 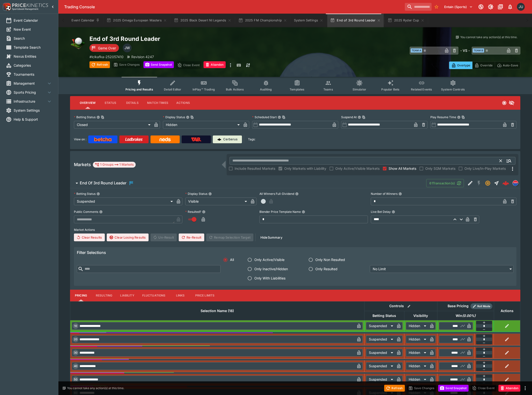 I want to click on svg: More, so click(x=513, y=169).